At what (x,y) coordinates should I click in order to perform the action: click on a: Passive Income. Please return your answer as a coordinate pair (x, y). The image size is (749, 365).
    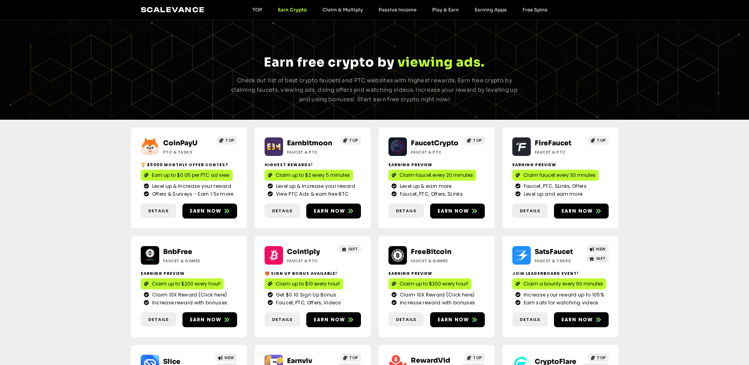
    Looking at the image, I should click on (398, 9).